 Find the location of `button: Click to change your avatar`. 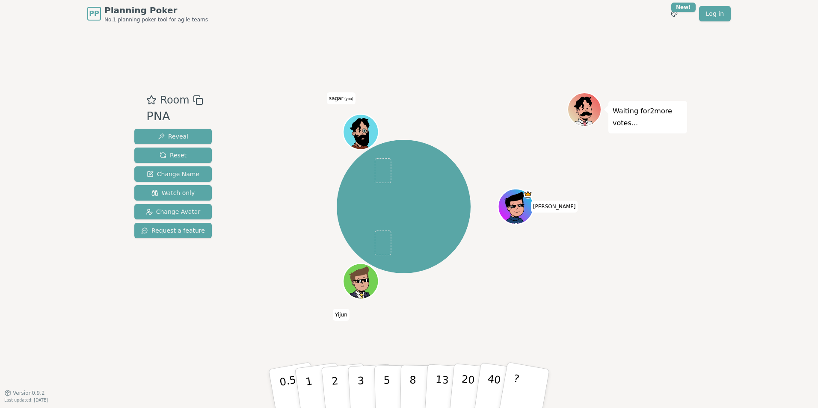

button: Click to change your avatar is located at coordinates (361, 132).